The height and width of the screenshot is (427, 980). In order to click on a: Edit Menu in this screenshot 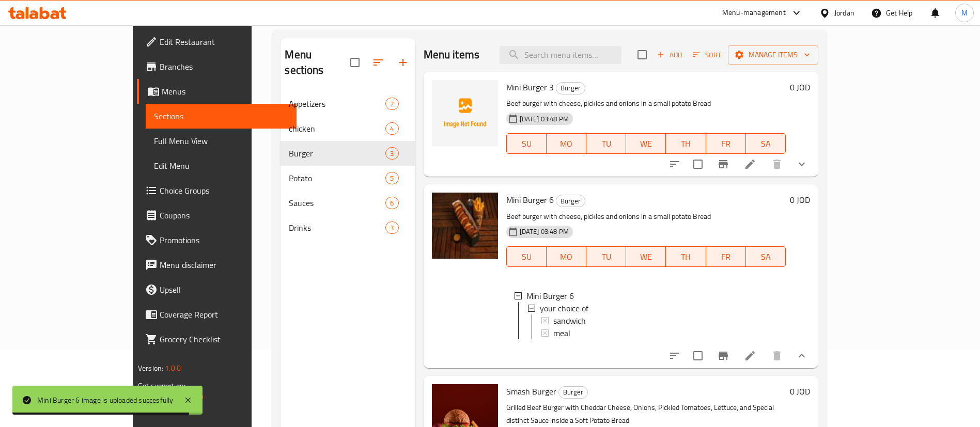, I will do `click(221, 166)`.